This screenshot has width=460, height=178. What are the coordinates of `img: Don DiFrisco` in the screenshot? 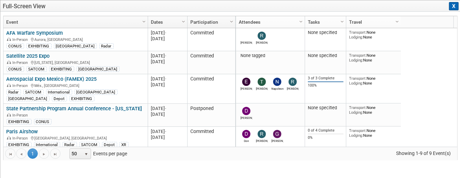 It's located at (246, 134).